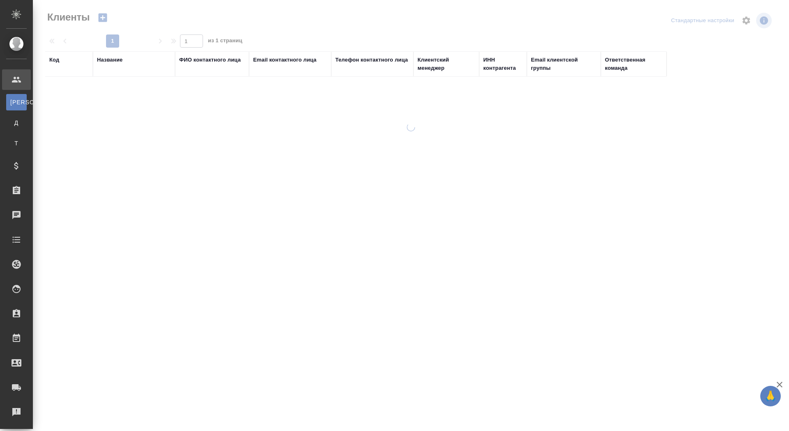 This screenshot has width=789, height=431. Describe the element at coordinates (371, 60) in the screenshot. I see `div: Телефон контактного лица` at that location.